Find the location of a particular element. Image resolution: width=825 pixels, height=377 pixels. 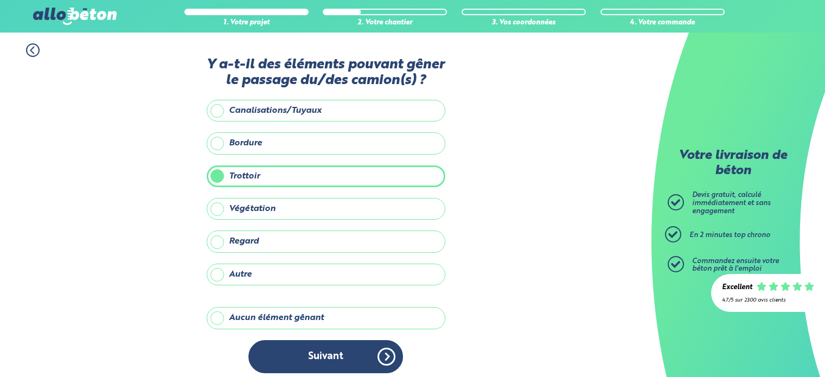

img: allobéton is located at coordinates (75, 16).